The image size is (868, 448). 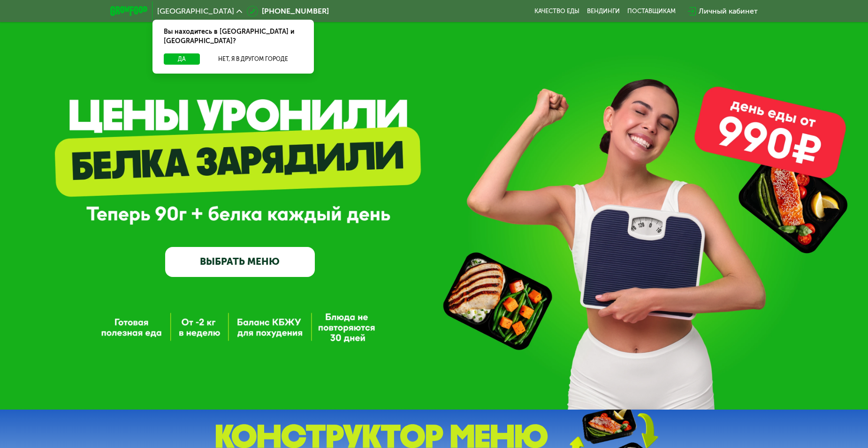 What do you see at coordinates (728, 11) in the screenshot?
I see `div: Личный кабинет` at bounding box center [728, 11].